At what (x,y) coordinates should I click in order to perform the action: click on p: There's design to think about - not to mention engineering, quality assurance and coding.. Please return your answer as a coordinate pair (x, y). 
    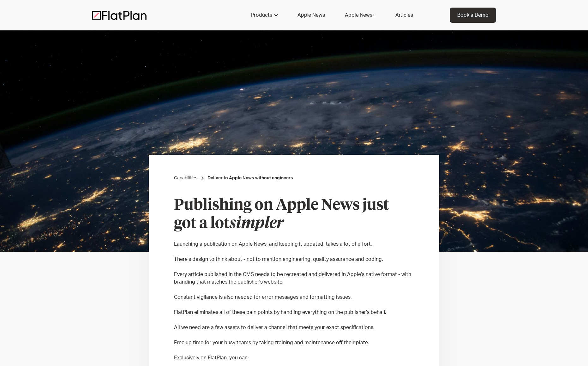
    Looking at the image, I should click on (294, 259).